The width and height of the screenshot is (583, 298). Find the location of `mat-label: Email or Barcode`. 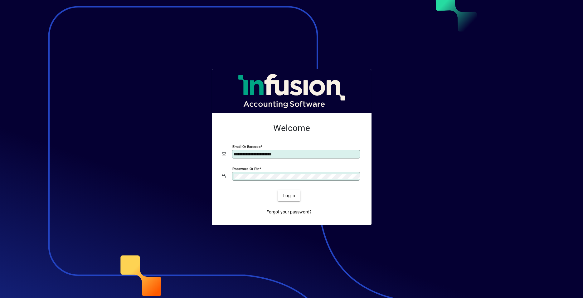

mat-label: Email or Barcode is located at coordinates (246, 147).